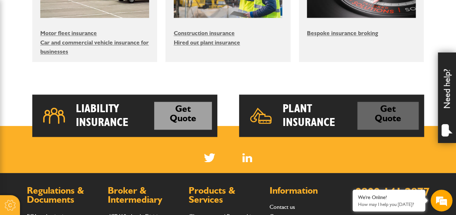 The height and width of the screenshot is (215, 456). Describe the element at coordinates (115, 116) in the screenshot. I see `h2: Liability Insurance` at that location.